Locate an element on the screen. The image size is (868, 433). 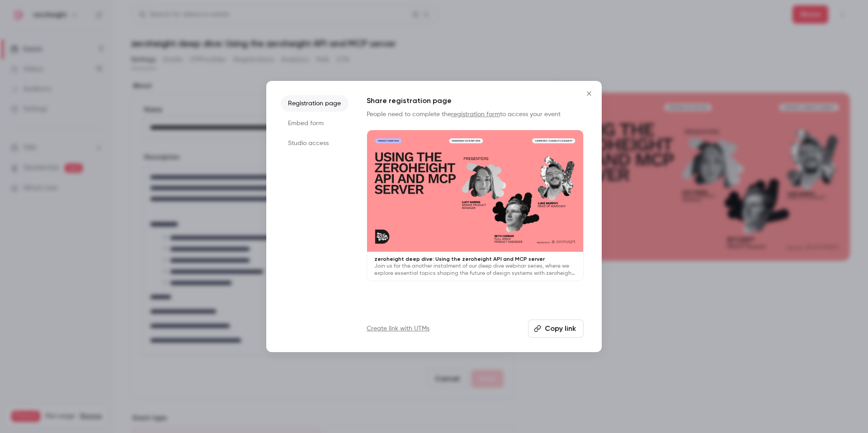
button: Copy link is located at coordinates (556, 328).